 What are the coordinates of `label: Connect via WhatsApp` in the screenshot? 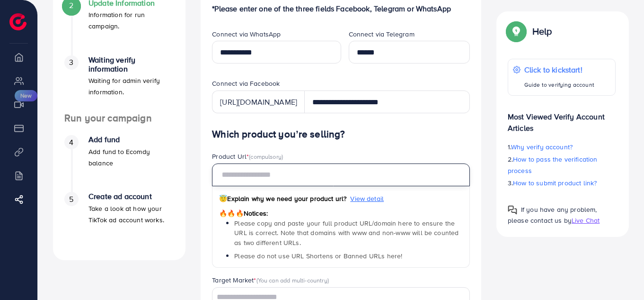 It's located at (246, 34).